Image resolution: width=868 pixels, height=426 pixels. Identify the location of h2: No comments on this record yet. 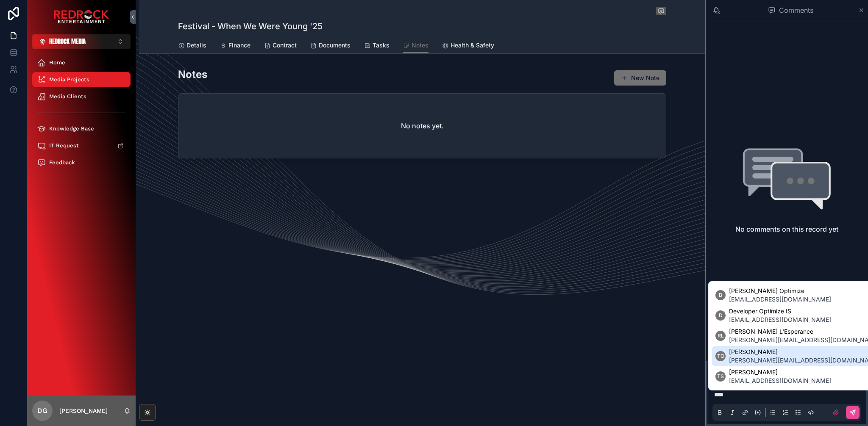
(786, 229).